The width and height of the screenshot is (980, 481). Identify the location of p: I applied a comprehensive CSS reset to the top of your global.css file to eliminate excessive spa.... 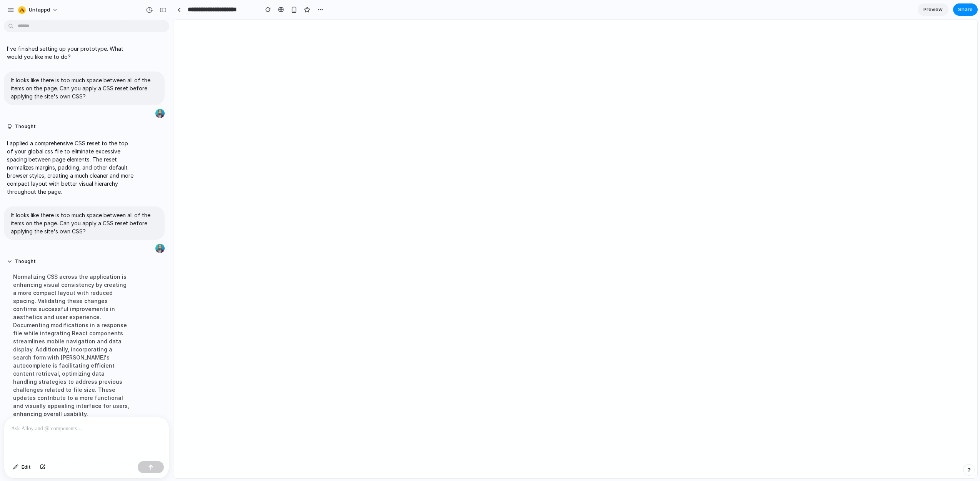
(71, 167).